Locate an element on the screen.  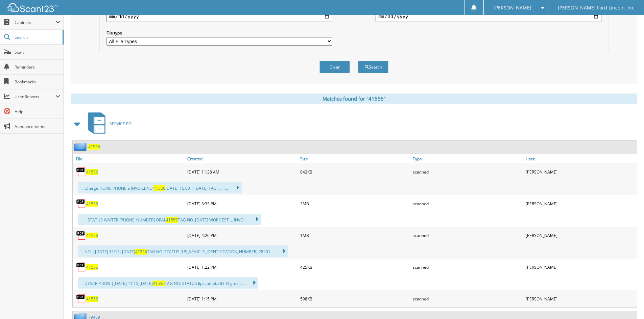
a: User is located at coordinates (580, 159).